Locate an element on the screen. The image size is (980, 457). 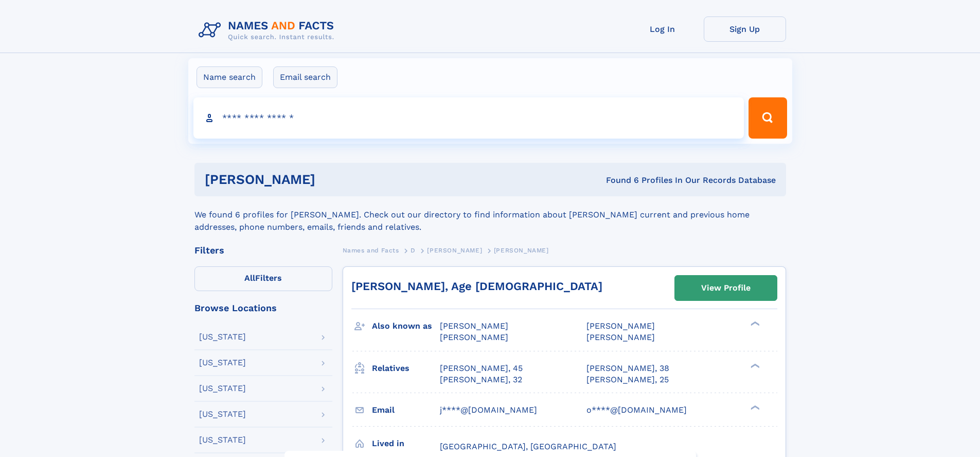
div: Found 6 Profiles In Our Records Database is located at coordinates (618, 181).